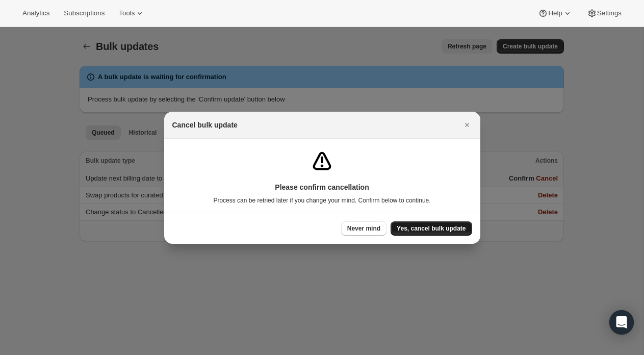 This screenshot has height=355, width=644. I want to click on button: Subscriptions, so click(84, 13).